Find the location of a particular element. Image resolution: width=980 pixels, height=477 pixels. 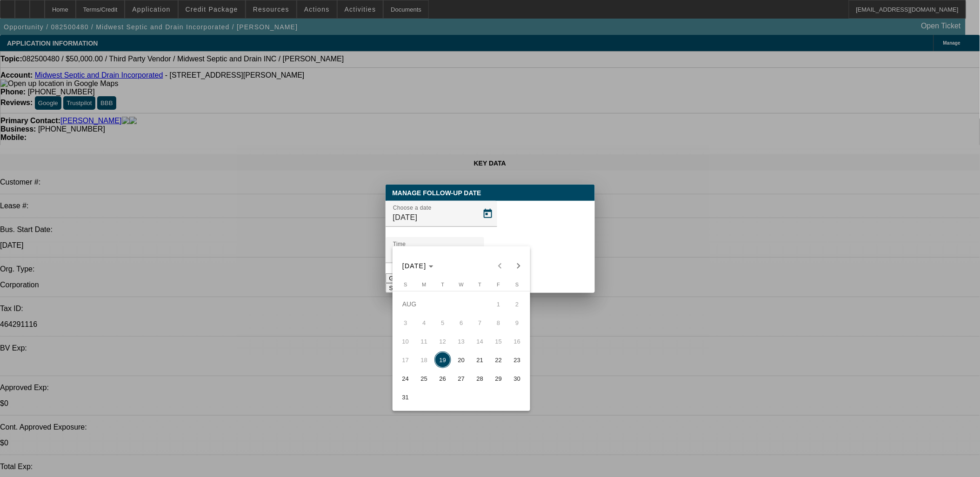

span: 7 is located at coordinates (480, 323).